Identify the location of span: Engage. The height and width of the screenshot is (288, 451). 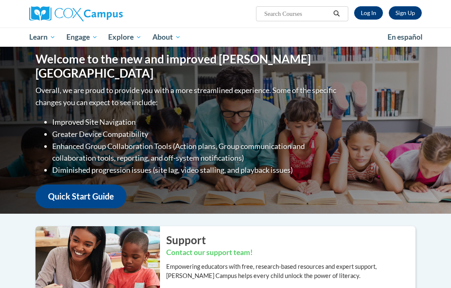
(82, 37).